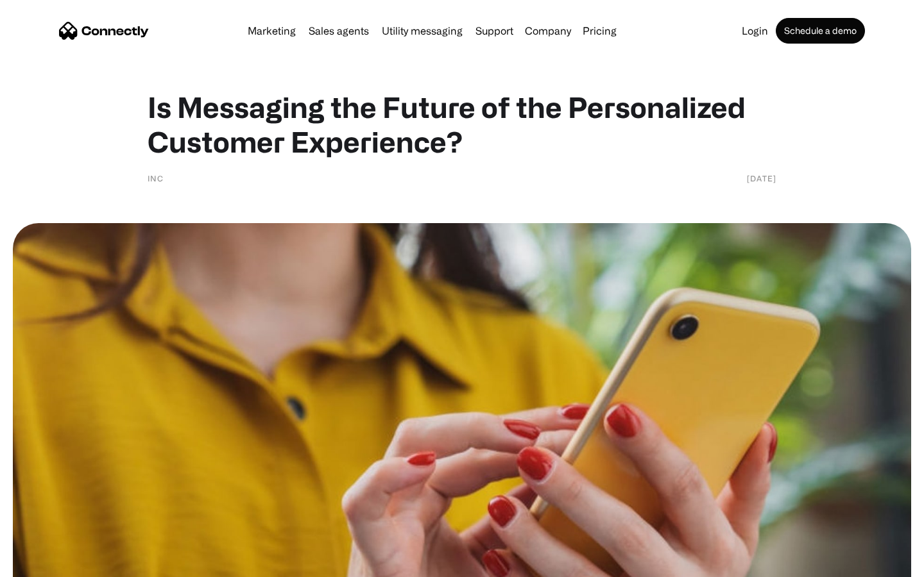 Image resolution: width=924 pixels, height=577 pixels. Describe the element at coordinates (156, 178) in the screenshot. I see `div: Inc` at that location.